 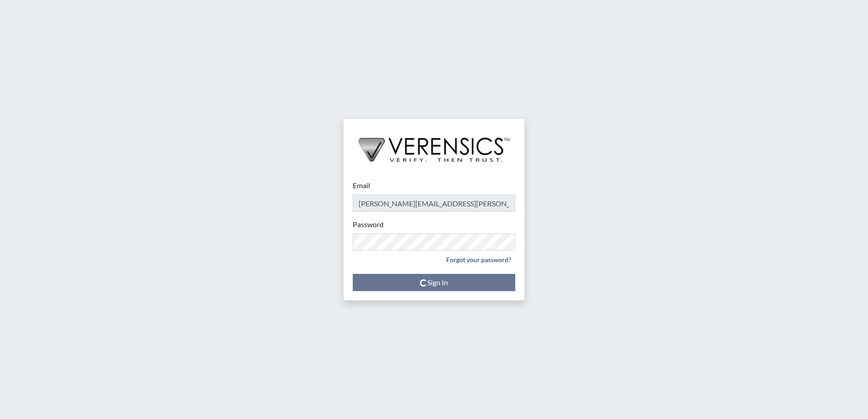 What do you see at coordinates (478, 259) in the screenshot?
I see `a: Forgot your password?` at bounding box center [478, 259].